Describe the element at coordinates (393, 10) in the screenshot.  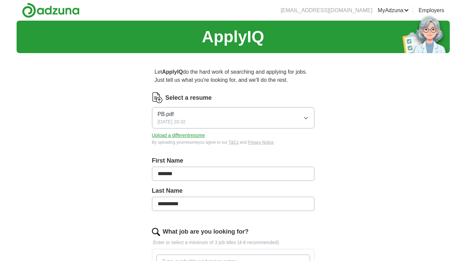
I see `a: MyAdzuna` at that location.